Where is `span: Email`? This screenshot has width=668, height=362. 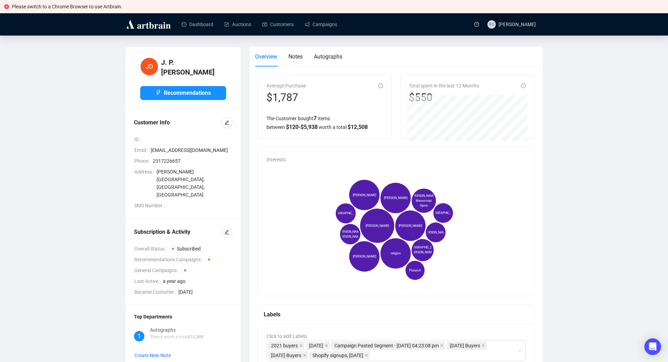 span: Email is located at coordinates (142, 150).